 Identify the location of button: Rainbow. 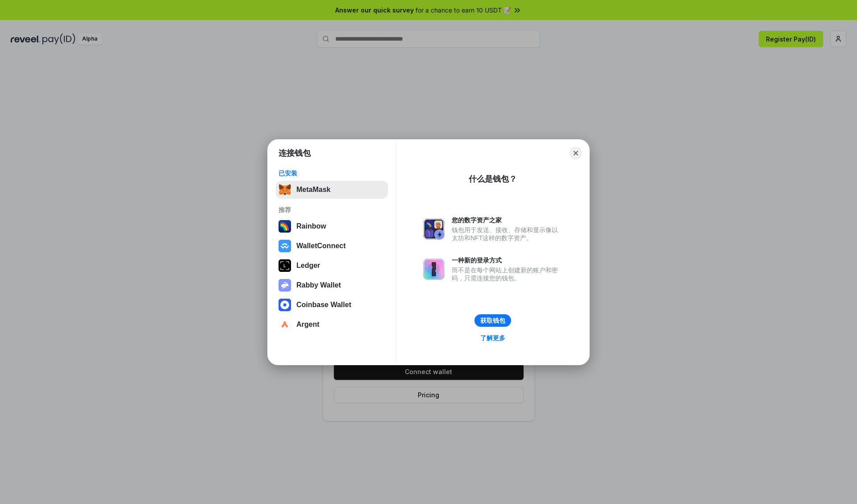
(332, 226).